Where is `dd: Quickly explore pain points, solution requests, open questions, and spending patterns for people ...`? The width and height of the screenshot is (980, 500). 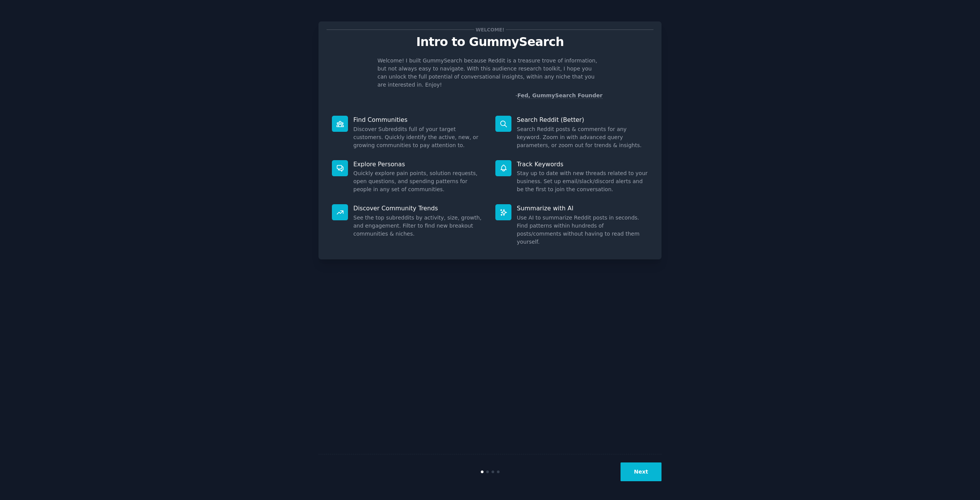 dd: Quickly explore pain points, solution requests, open questions, and spending patterns for people ... is located at coordinates (419, 181).